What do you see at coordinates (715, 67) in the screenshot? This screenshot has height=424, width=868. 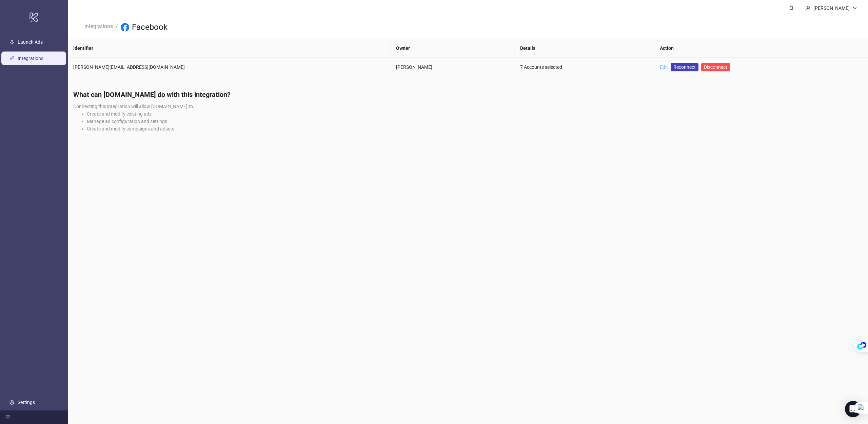 I see `span: Disconnect` at bounding box center [715, 67].